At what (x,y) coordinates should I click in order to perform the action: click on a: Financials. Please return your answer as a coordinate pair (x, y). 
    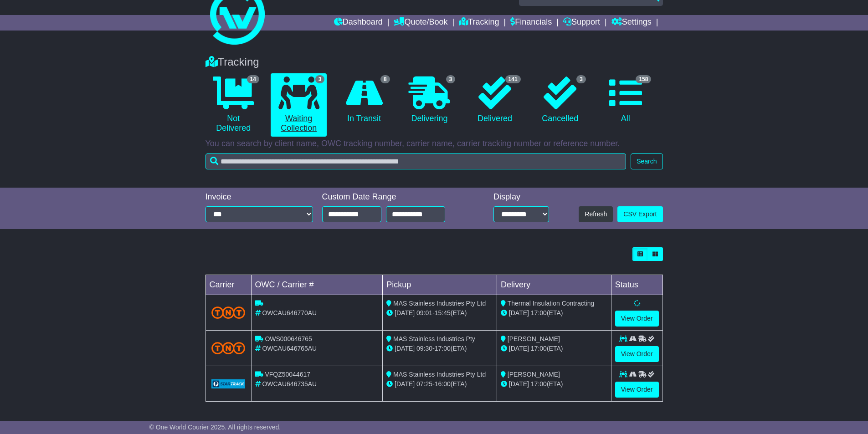
    Looking at the image, I should click on (531, 23).